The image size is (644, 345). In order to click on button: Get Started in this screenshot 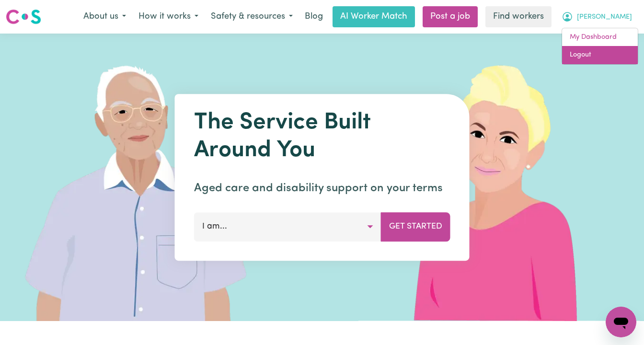, I will do `click(416, 227)`.